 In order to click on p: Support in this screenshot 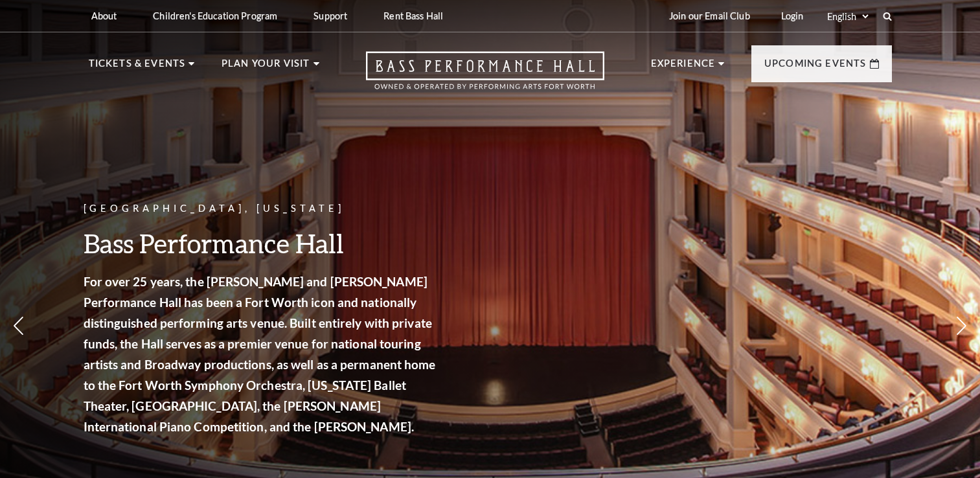, I will do `click(330, 15)`.